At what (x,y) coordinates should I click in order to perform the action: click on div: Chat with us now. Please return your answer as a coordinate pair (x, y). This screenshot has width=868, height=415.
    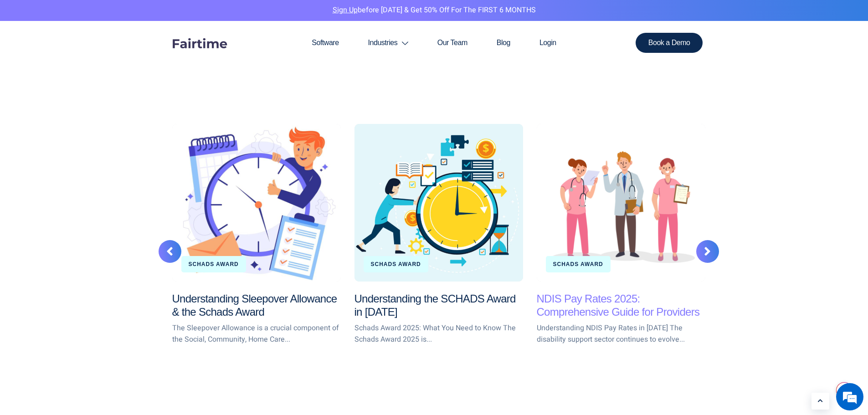
    Looking at the image, I should click on (100, 57).